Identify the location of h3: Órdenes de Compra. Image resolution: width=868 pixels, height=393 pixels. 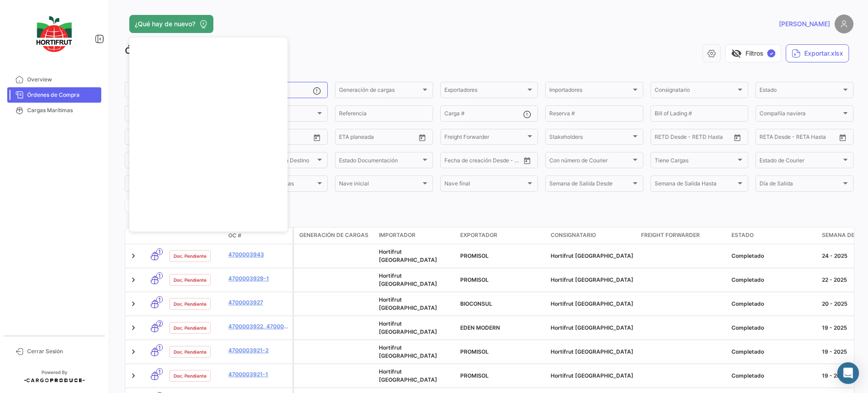
(184, 53).